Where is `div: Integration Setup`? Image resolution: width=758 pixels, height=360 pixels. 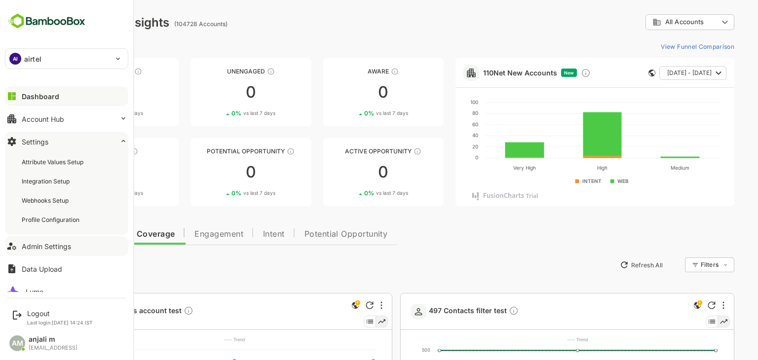
div: Integration Setup is located at coordinates (46, 181).